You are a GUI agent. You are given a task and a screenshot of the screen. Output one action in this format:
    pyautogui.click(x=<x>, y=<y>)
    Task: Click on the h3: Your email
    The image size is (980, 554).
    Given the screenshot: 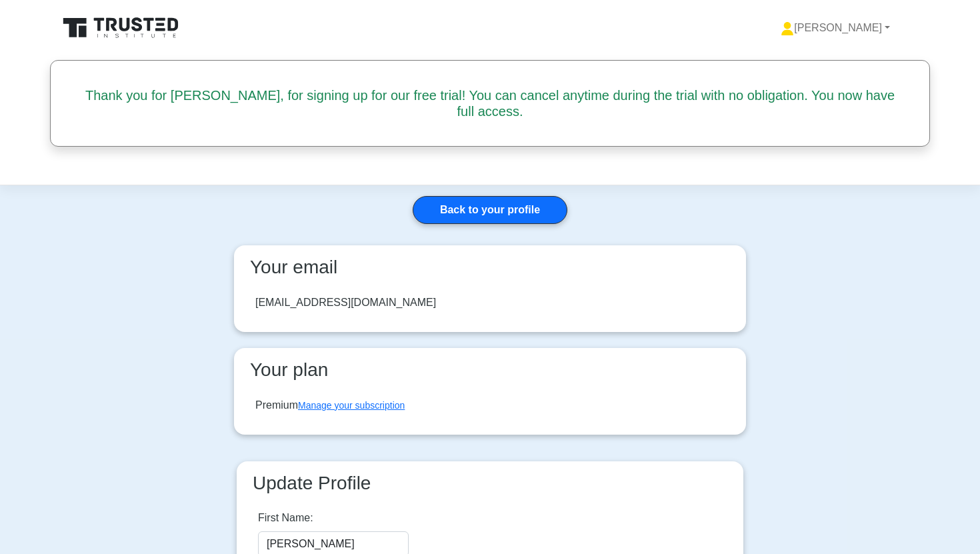 What is the action you would take?
    pyautogui.click(x=490, y=267)
    